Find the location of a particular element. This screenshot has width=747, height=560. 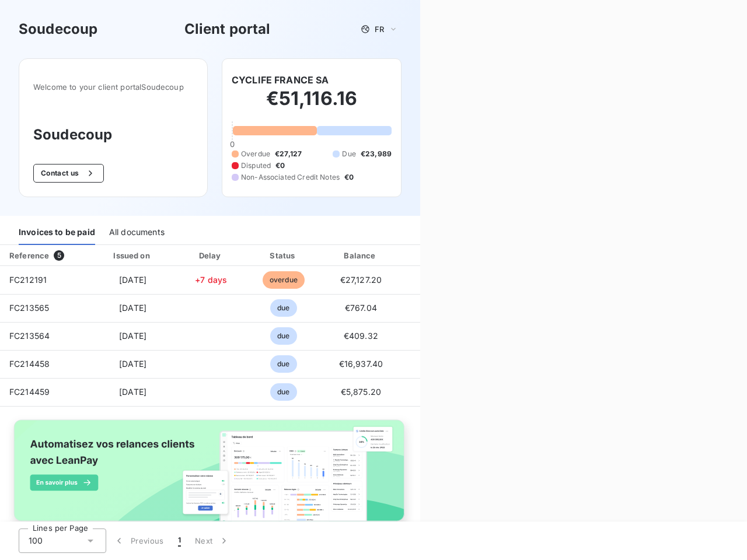

span: Due is located at coordinates (349, 154).